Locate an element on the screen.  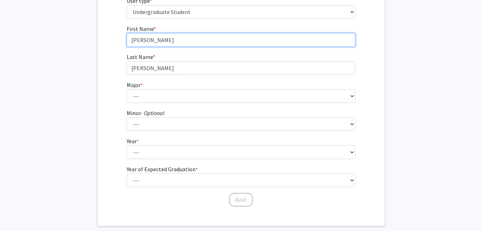
label: Year of Expected Graduation is located at coordinates (162, 169).